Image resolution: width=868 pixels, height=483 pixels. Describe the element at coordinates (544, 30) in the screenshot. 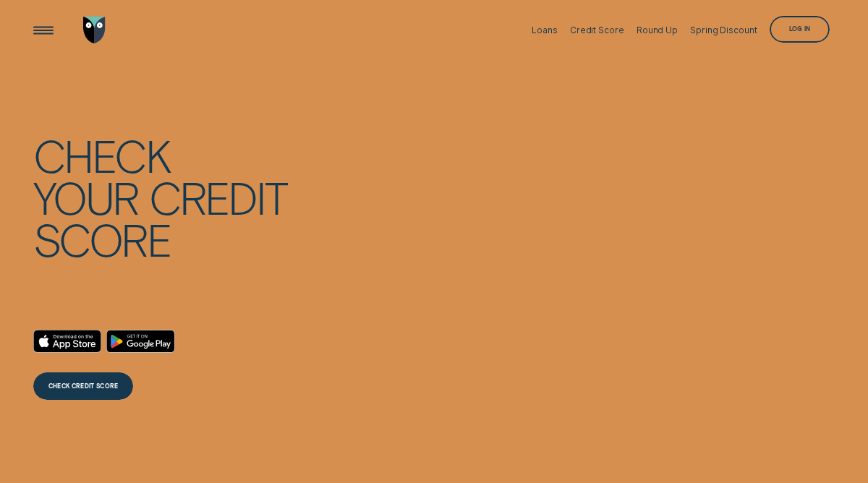

I see `div: Loans` at that location.